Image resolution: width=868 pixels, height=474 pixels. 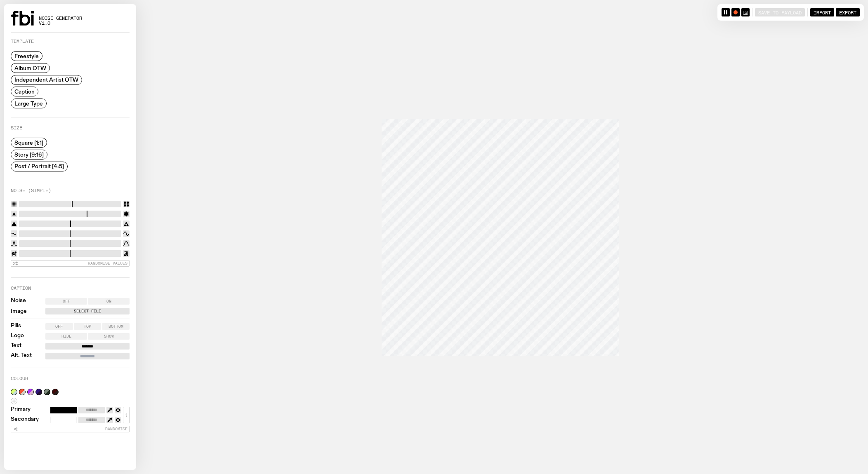 I want to click on span: Freestyle, so click(x=26, y=56).